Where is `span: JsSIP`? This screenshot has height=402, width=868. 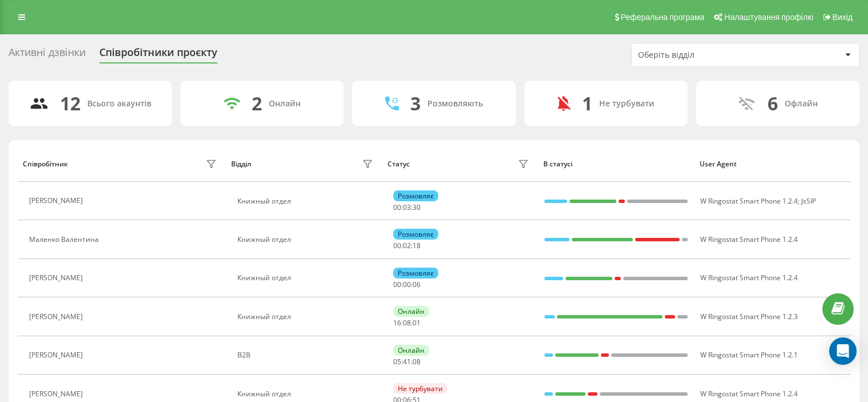
span: JsSIP is located at coordinates (809, 201).